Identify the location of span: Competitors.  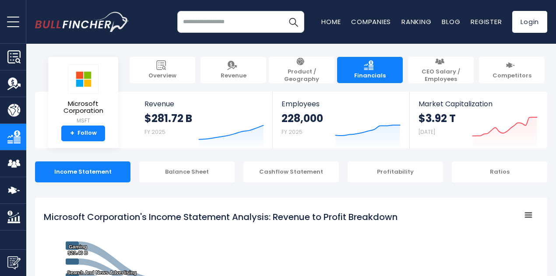
(512, 76).